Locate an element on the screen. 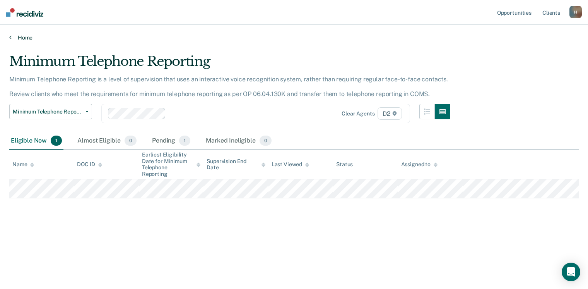 This screenshot has height=289, width=588. button: H is located at coordinates (576, 12).